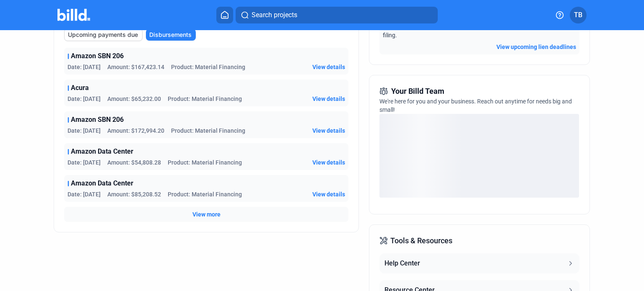  What do you see at coordinates (170, 35) in the screenshot?
I see `span: Disbursements` at bounding box center [170, 35].